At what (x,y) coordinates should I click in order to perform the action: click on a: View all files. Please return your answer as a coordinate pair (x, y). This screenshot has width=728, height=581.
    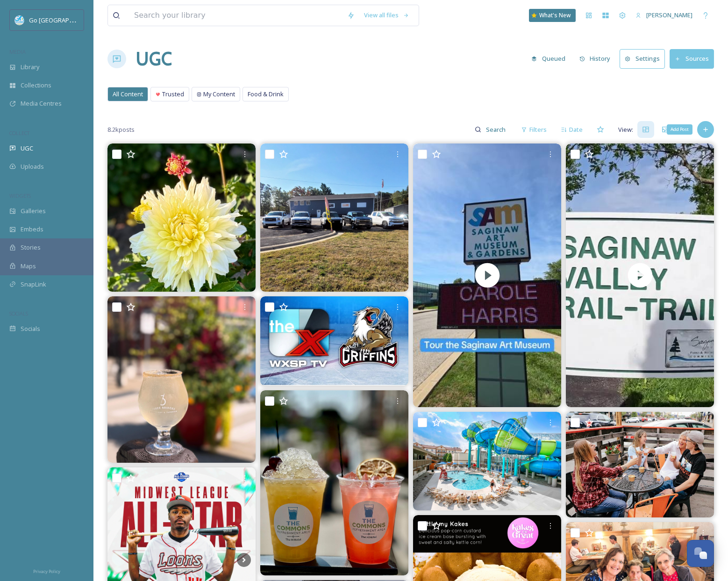
    Looking at the image, I should click on (387, 15).